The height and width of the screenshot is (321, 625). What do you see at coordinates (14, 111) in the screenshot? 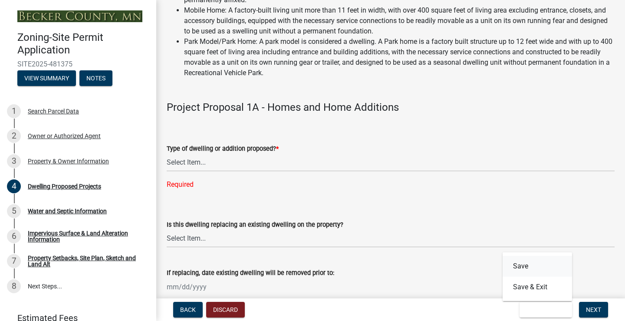
I see `div: 1` at bounding box center [14, 111].